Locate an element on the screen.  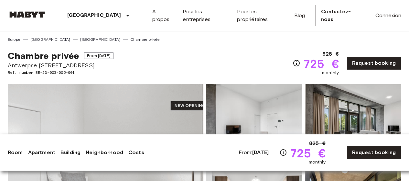
a: Room is located at coordinates (15, 152).